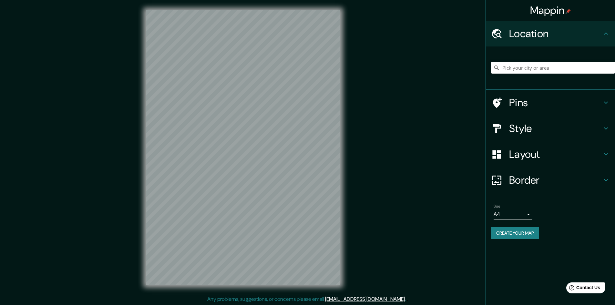 Image resolution: width=615 pixels, height=305 pixels. What do you see at coordinates (551, 180) in the screenshot?
I see `div: Border` at bounding box center [551, 180].